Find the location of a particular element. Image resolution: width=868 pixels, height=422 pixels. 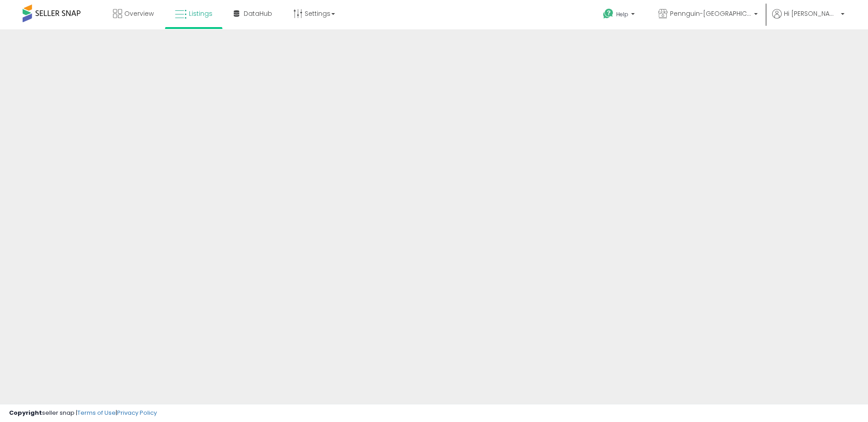

span: DataHub is located at coordinates (258, 13).